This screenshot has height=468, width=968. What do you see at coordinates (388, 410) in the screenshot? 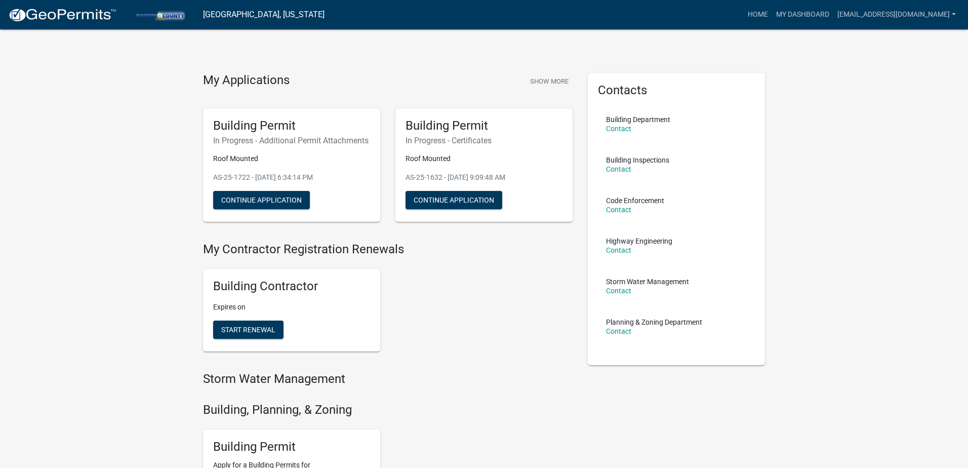
I see `h4: Building, Planning, & Zoning` at bounding box center [388, 410].